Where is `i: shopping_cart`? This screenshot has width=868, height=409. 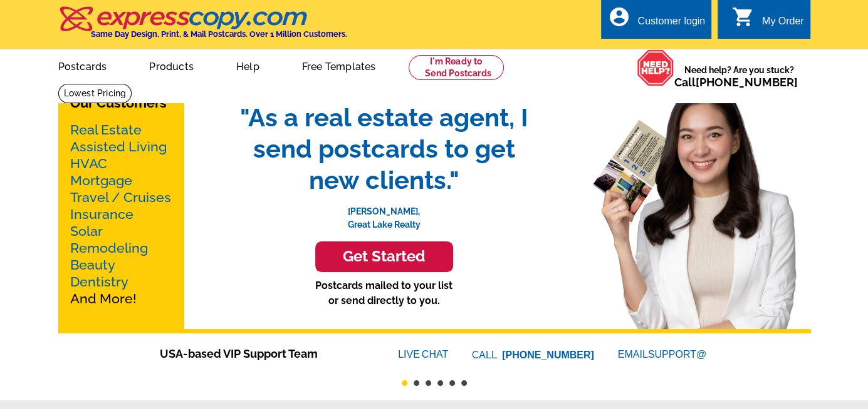 i: shopping_cart is located at coordinates (743, 17).